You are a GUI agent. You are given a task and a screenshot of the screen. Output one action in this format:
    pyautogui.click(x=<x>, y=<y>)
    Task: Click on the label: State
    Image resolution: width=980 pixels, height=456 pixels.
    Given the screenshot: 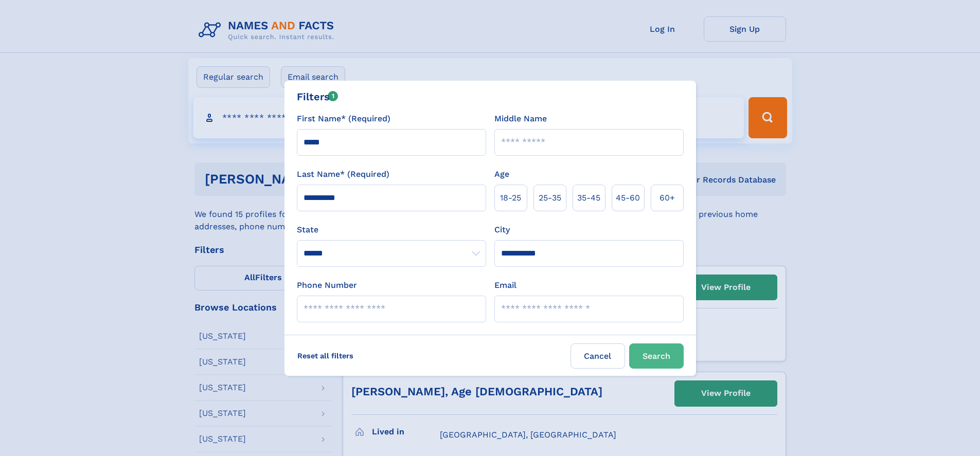 What is the action you would take?
    pyautogui.click(x=392, y=230)
    